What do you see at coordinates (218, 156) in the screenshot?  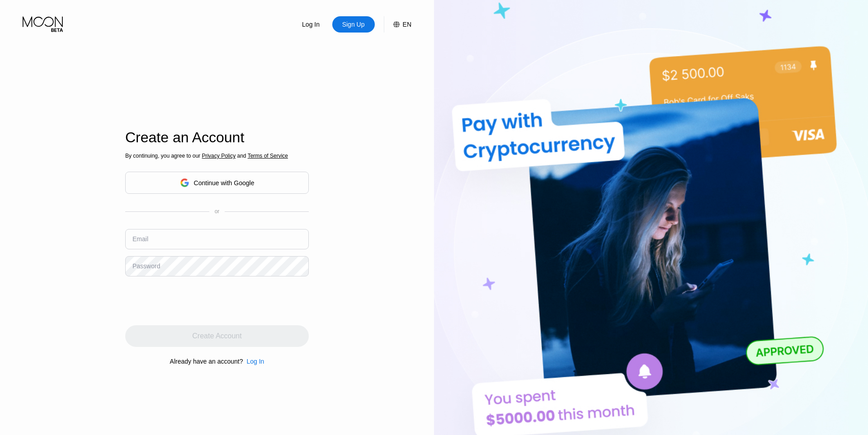 I see `span: Privacy Policy` at bounding box center [218, 156].